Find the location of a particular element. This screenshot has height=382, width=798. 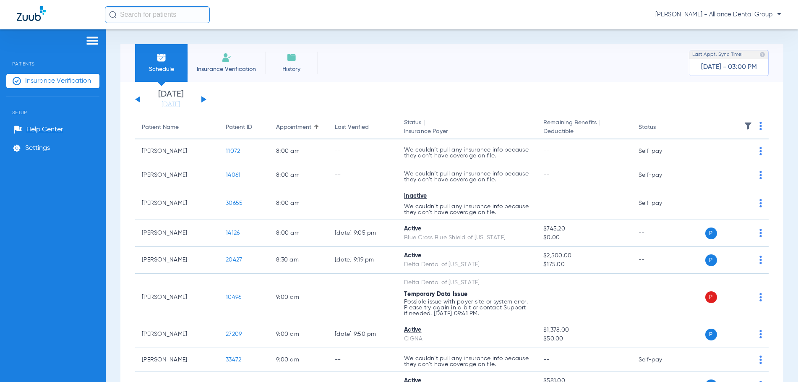

span: $745.20 is located at coordinates (584, 229).